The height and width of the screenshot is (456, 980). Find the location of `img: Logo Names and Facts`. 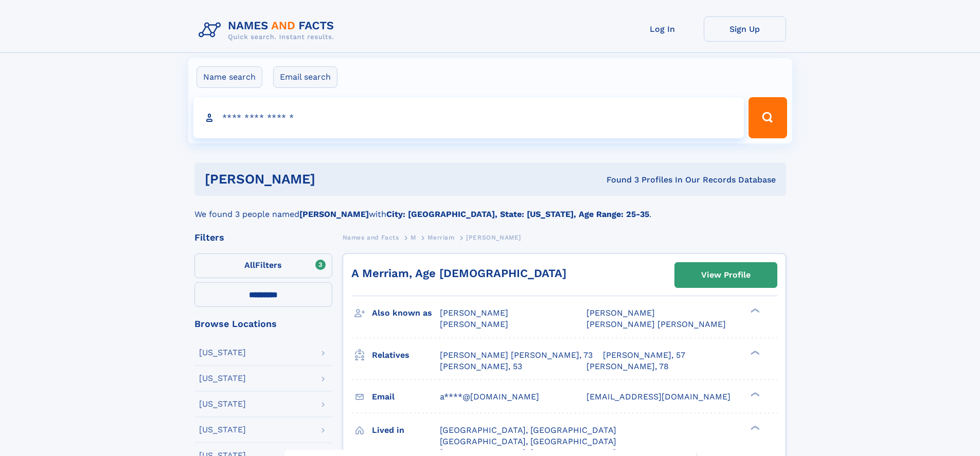

img: Logo Names and Facts is located at coordinates (268, 30).